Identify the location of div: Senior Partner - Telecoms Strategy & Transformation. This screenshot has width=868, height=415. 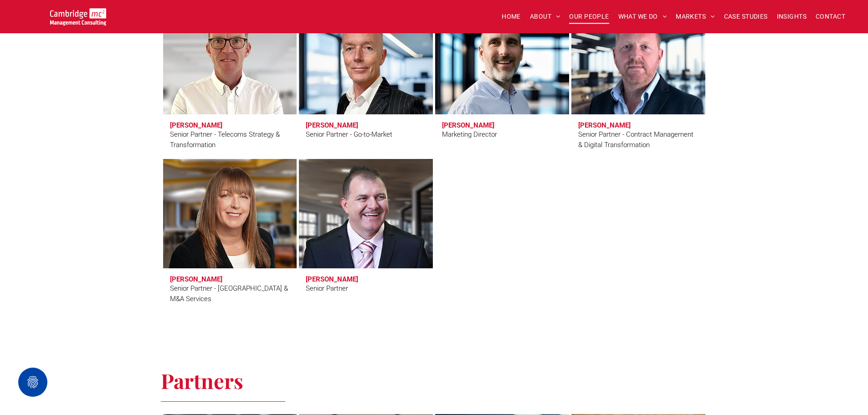
(230, 139).